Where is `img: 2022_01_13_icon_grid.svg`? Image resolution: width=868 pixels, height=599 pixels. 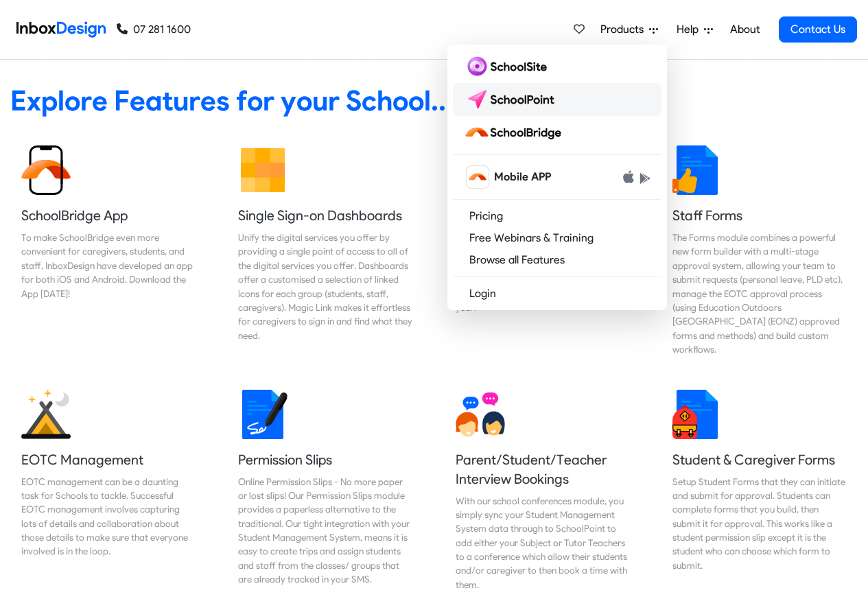 img: 2022_01_13_icon_grid.svg is located at coordinates (263, 170).